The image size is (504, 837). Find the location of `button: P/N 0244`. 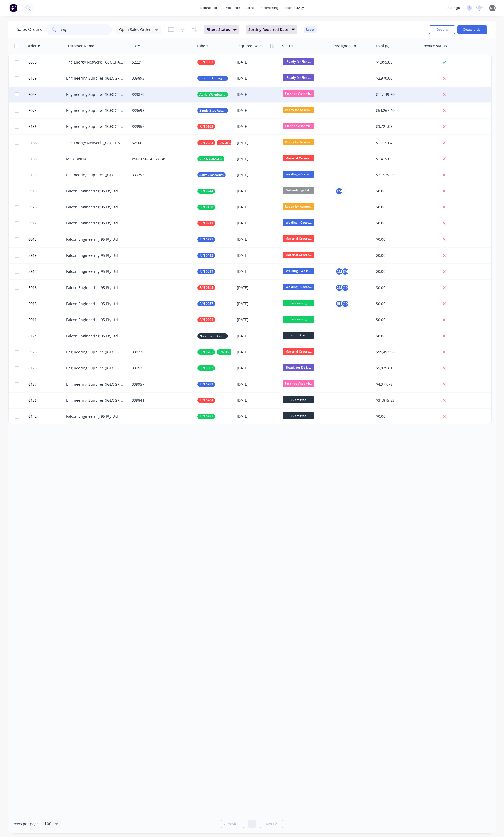

button: P/N 0244 is located at coordinates (206, 191).